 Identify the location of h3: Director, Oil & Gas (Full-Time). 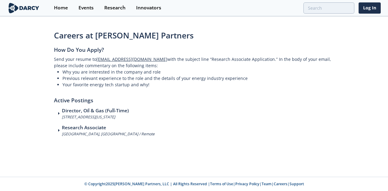
(95, 111).